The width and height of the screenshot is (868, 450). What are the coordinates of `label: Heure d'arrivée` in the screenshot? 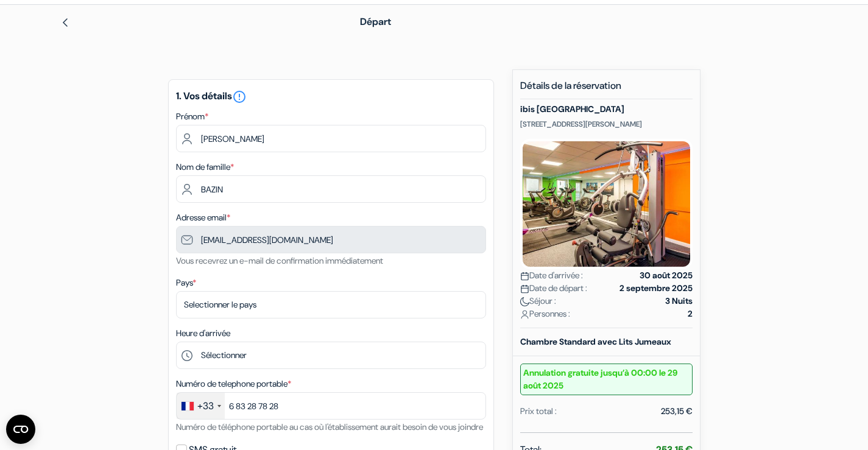 It's located at (203, 333).